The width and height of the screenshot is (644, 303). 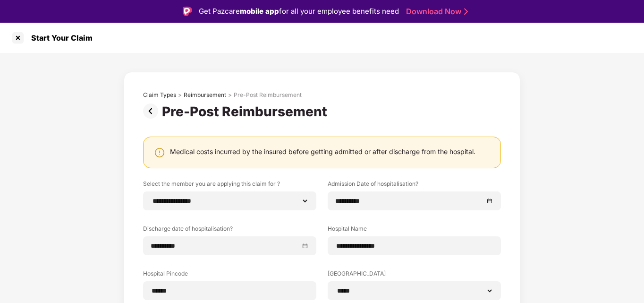 What do you see at coordinates (160, 153) in the screenshot?
I see `img: svg+xml;base64,PHN2ZyBpZD0iV2FybmluZ18tXzI0eDI0IiBkYXRhLW5hbWU9Ildhcm5pbmcgLSAyNHgyNCIgeG1sbnM9Im...` at bounding box center [160, 153].